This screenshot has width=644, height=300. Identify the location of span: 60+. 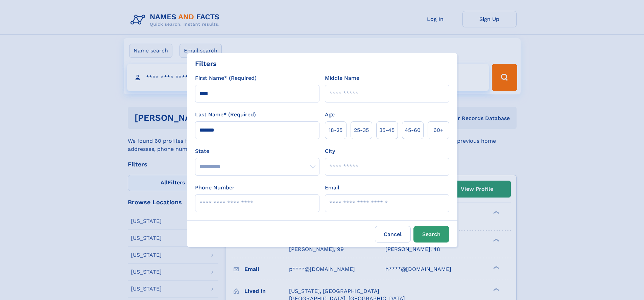
(439, 130).